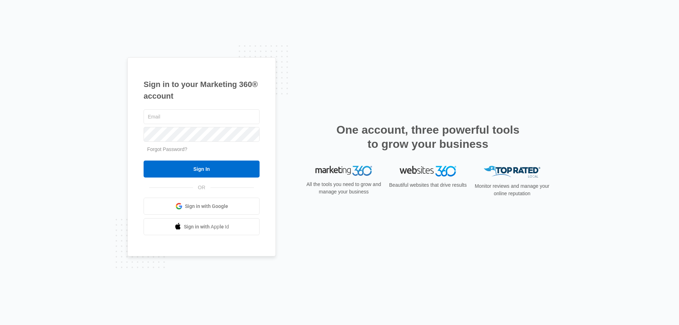 The height and width of the screenshot is (325, 679). I want to click on p: Beautiful websites that drive results, so click(428, 185).